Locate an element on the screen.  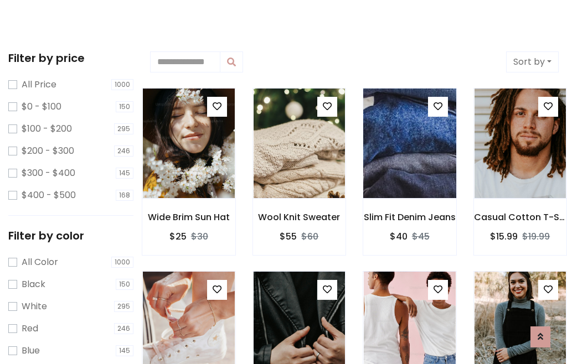
label: $300 - $400 is located at coordinates (48, 173).